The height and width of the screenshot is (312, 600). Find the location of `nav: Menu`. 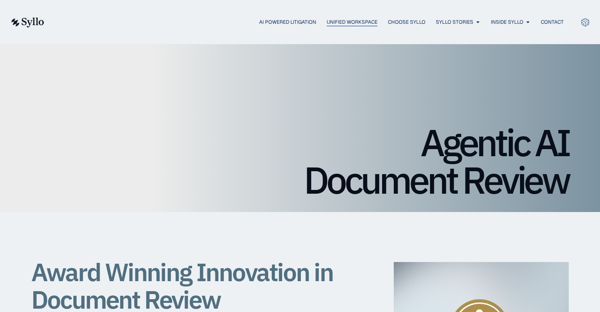

nav: Menu is located at coordinates (312, 22).